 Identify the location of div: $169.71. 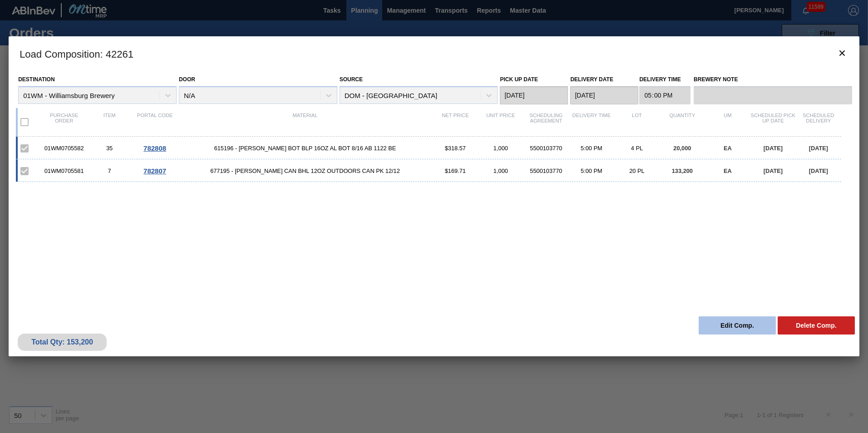
(455, 170).